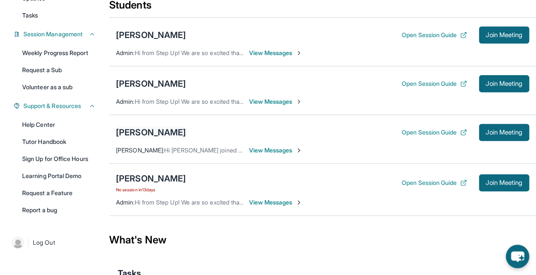 Image resolution: width=536 pixels, height=275 pixels. What do you see at coordinates (30, 15) in the screenshot?
I see `span: Tasks` at bounding box center [30, 15].